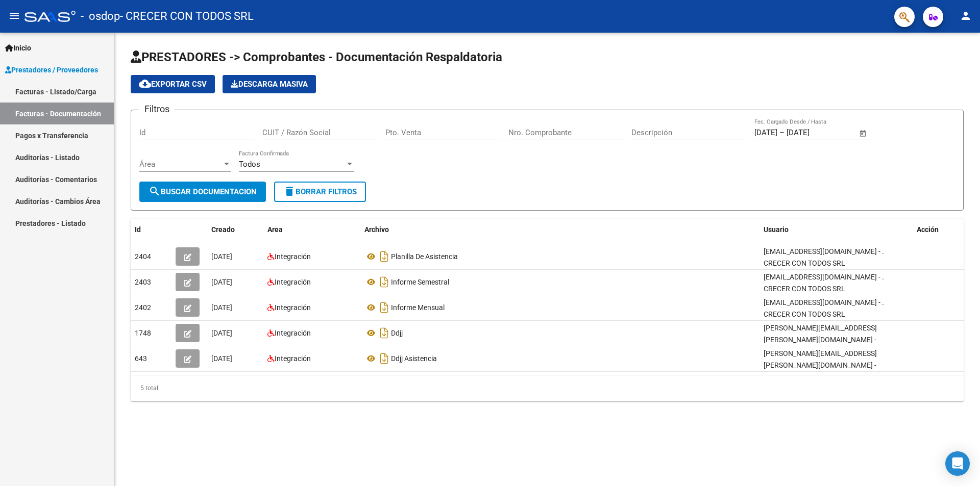 Image resolution: width=980 pixels, height=486 pixels. What do you see at coordinates (235, 230) in the screenshot?
I see `datatable-header-cell: Creado` at bounding box center [235, 230].